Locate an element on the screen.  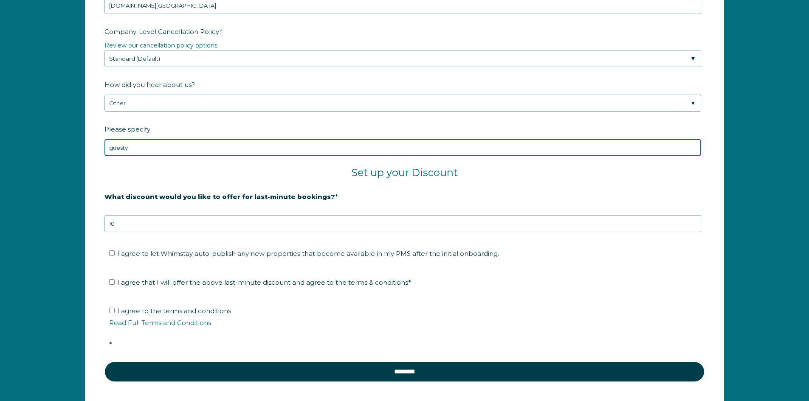
span: I agree to let Whimstay auto-publish any new properties that become available in my PMS after the... is located at coordinates (308, 254).